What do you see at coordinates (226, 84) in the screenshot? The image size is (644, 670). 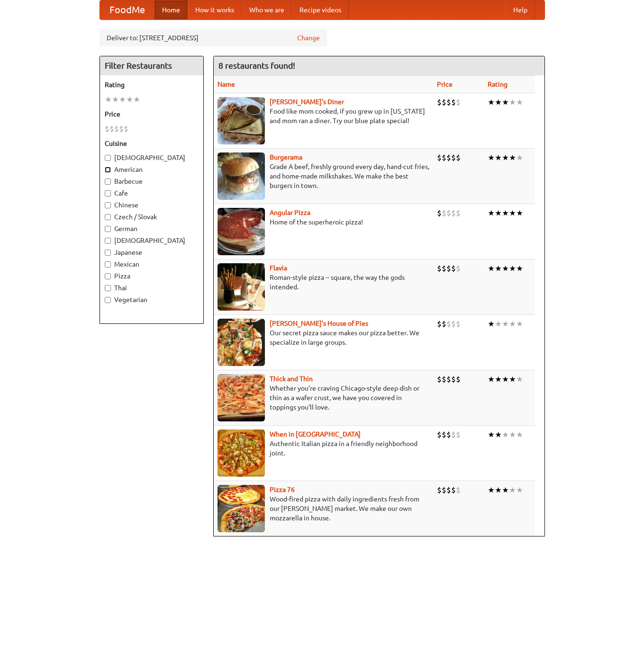 I see `a: Name` at bounding box center [226, 84].